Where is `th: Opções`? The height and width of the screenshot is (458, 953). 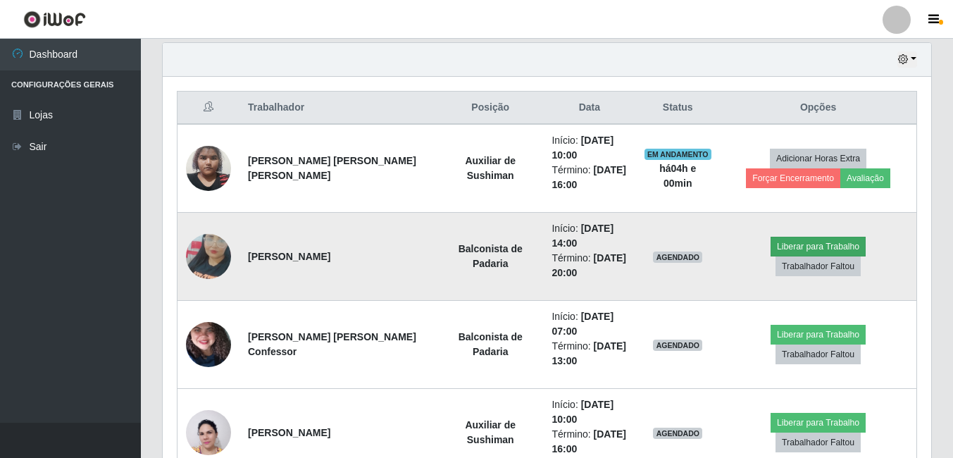 th: Opções is located at coordinates (818, 108).